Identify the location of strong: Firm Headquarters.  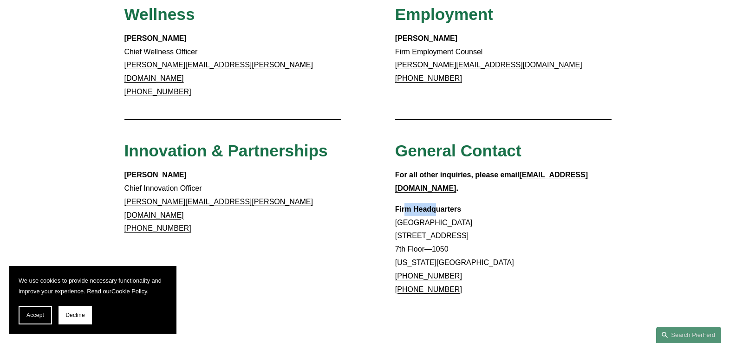
(428, 209).